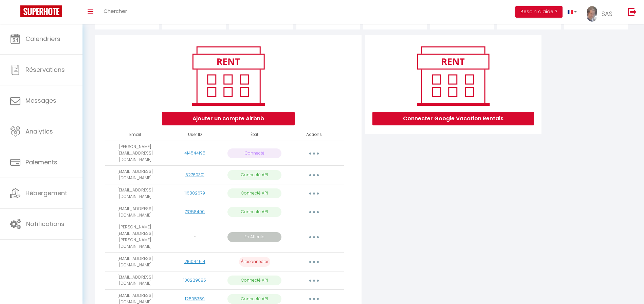 The width and height of the screenshot is (644, 304). I want to click on th: User ID, so click(195, 135).